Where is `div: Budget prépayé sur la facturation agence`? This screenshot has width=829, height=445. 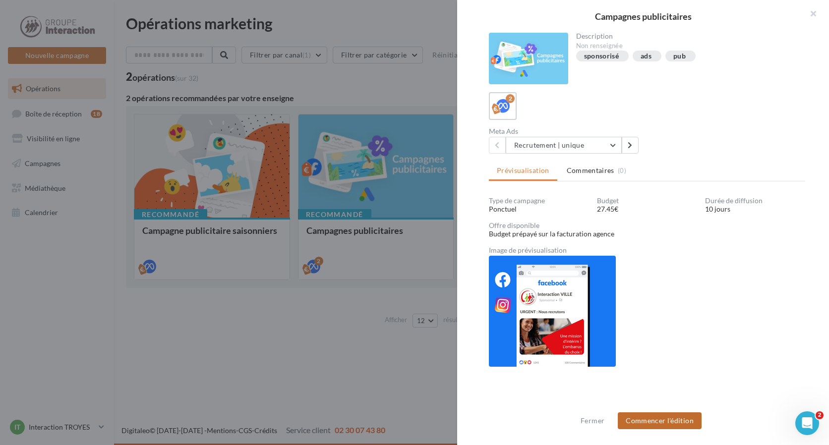
div: Budget prépayé sur la facturation agence is located at coordinates (647, 234).